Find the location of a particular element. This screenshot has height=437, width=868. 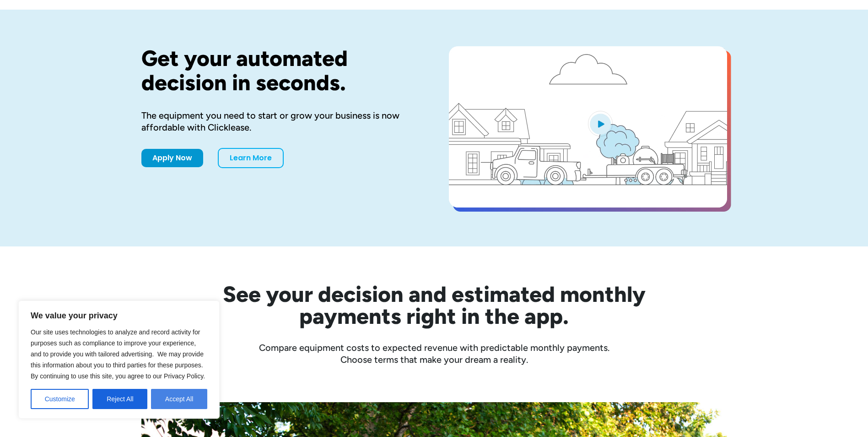

a: Learn More is located at coordinates (251, 158).